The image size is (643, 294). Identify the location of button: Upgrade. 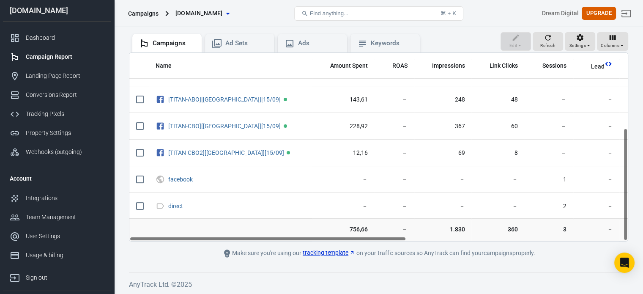
(599, 13).